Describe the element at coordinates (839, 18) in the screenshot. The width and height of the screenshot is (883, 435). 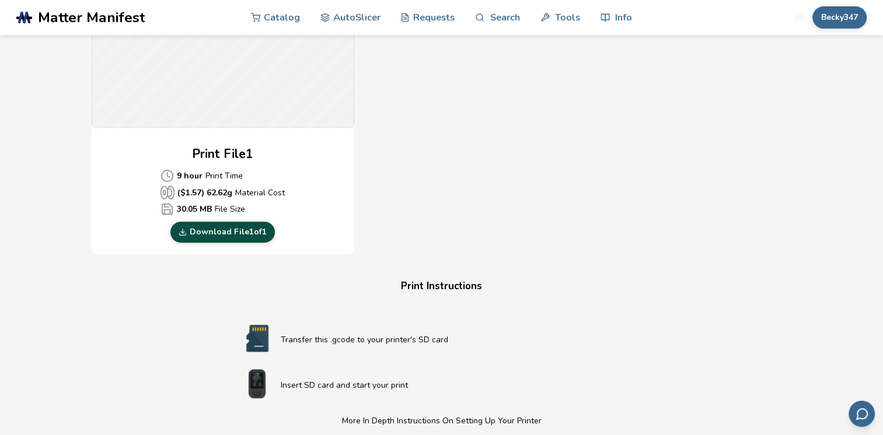
I see `button: Becky347` at that location.